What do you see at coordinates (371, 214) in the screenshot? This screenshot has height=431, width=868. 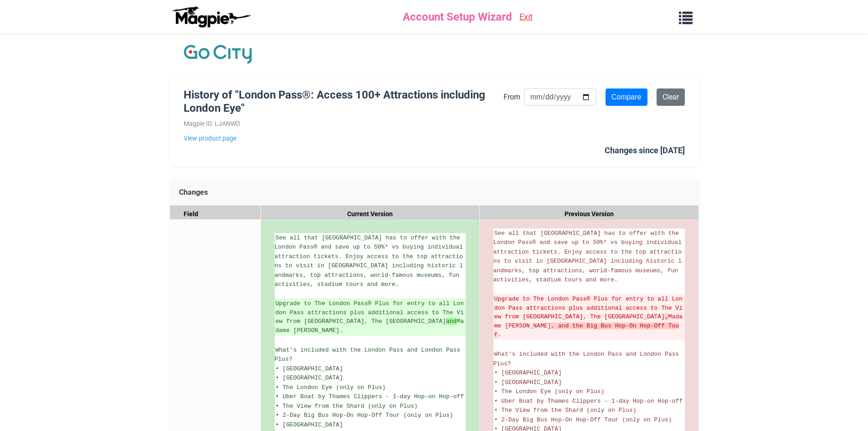 I see `div: Current Version` at bounding box center [371, 214].